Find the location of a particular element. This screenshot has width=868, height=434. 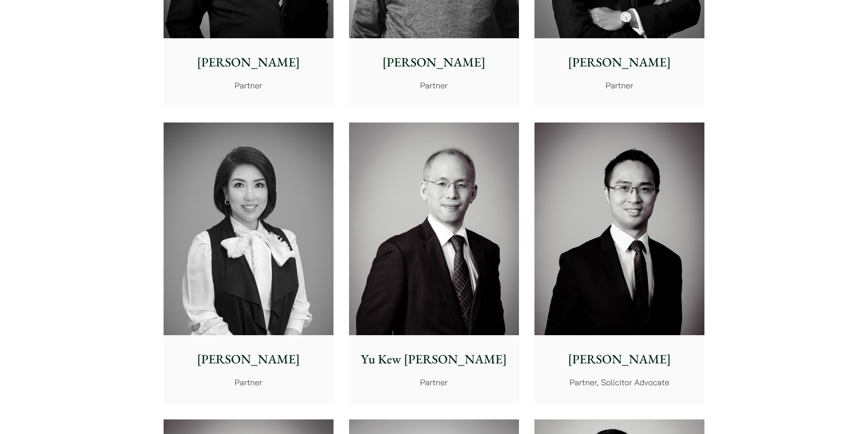

p: Partner, Solicitor Advocate is located at coordinates (619, 382).